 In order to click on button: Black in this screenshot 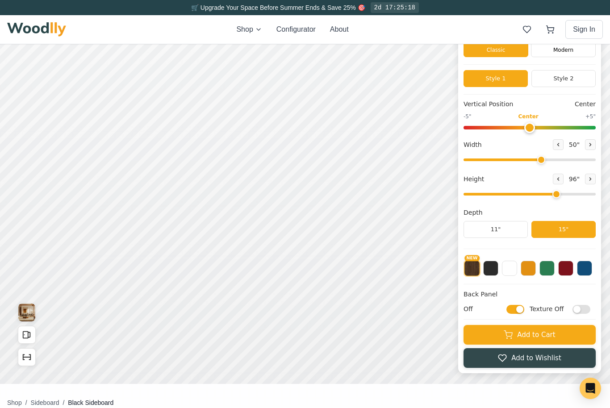, I will do `click(491, 270)`.